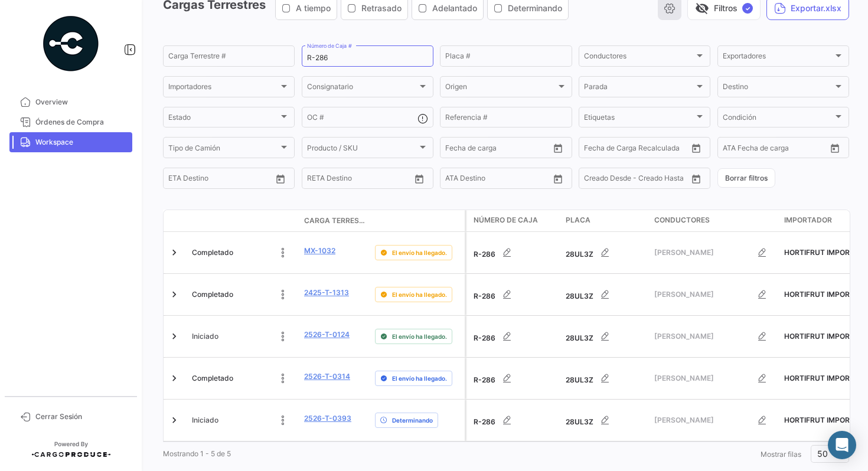 The width and height of the screenshot is (868, 471). Describe the element at coordinates (71, 122) in the screenshot. I see `a: Órdenes de Compra` at that location.